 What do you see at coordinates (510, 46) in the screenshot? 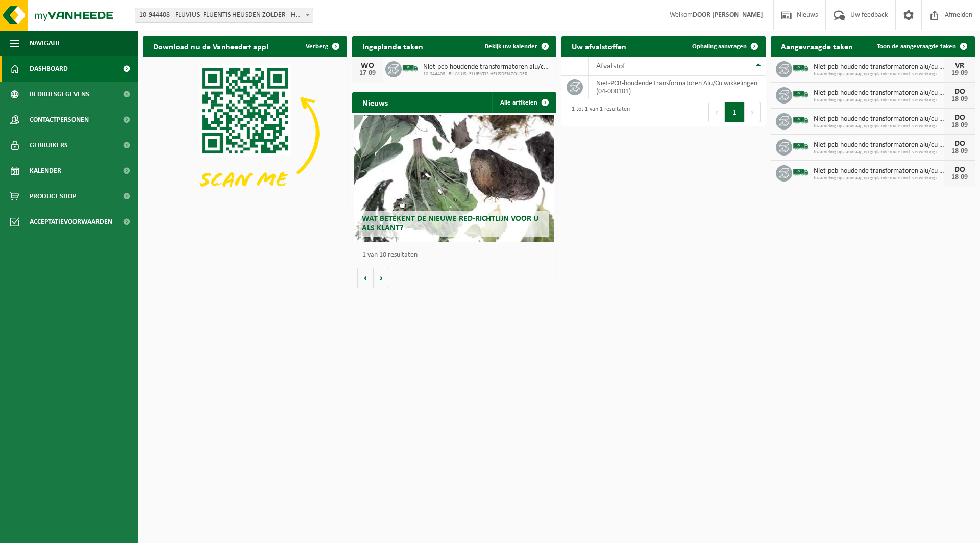
I see `span: Bekijk uw kalender` at bounding box center [510, 46].